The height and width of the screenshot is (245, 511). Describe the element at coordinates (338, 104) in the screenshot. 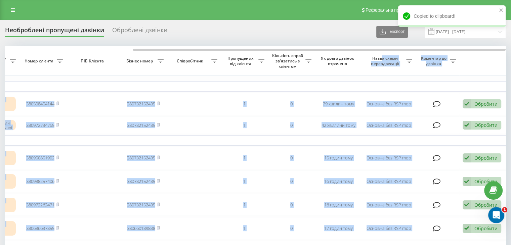

I see `td: 29 хвилин тому` at that location.